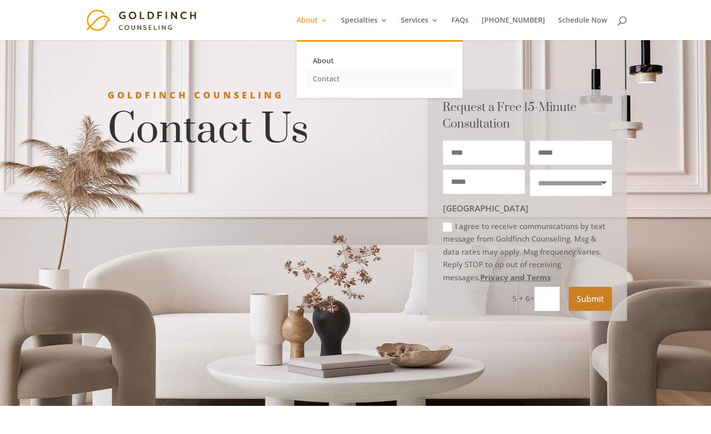 The width and height of the screenshot is (711, 434). What do you see at coordinates (527, 252) in the screenshot?
I see `label: I agree to receive communications by text message from Goldfinch Counseling. Msg & data rates may...` at bounding box center [527, 252].